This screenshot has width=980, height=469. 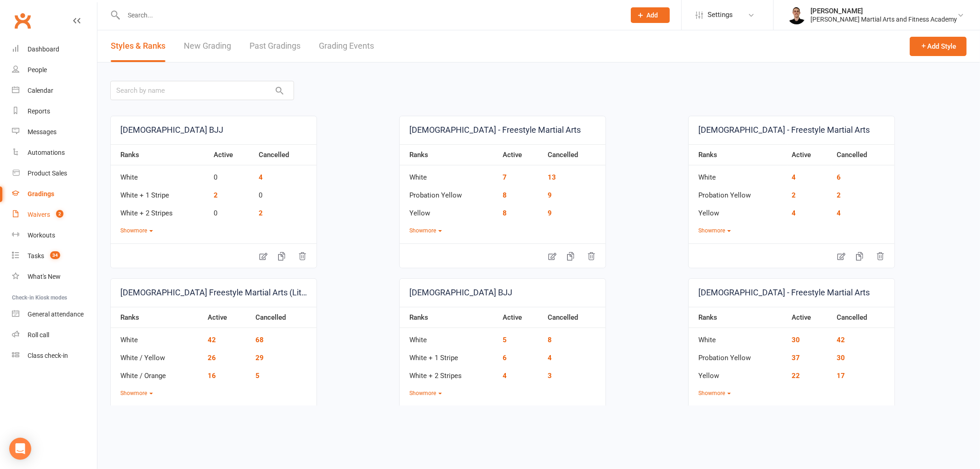 What do you see at coordinates (23, 21) in the screenshot?
I see `a: Clubworx` at bounding box center [23, 21].